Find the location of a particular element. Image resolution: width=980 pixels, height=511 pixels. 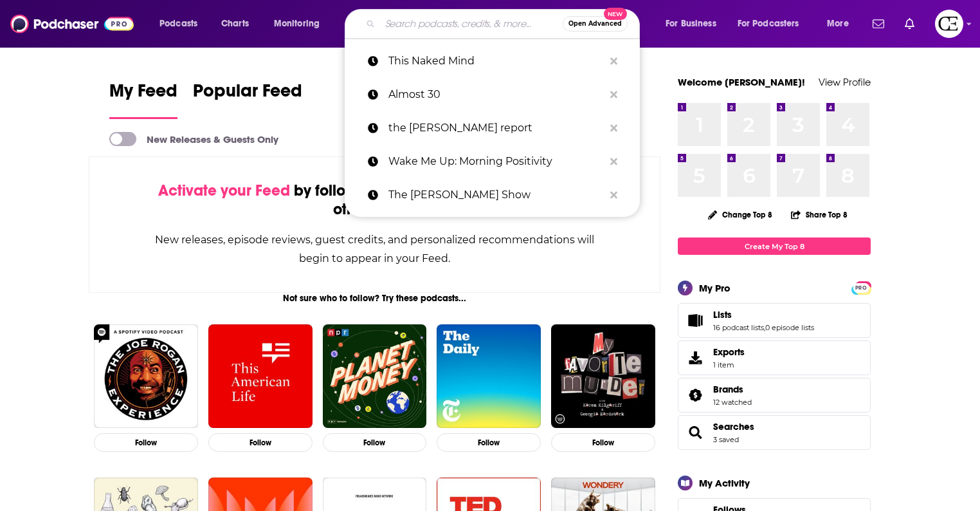

div: My Activity is located at coordinates (724, 483).